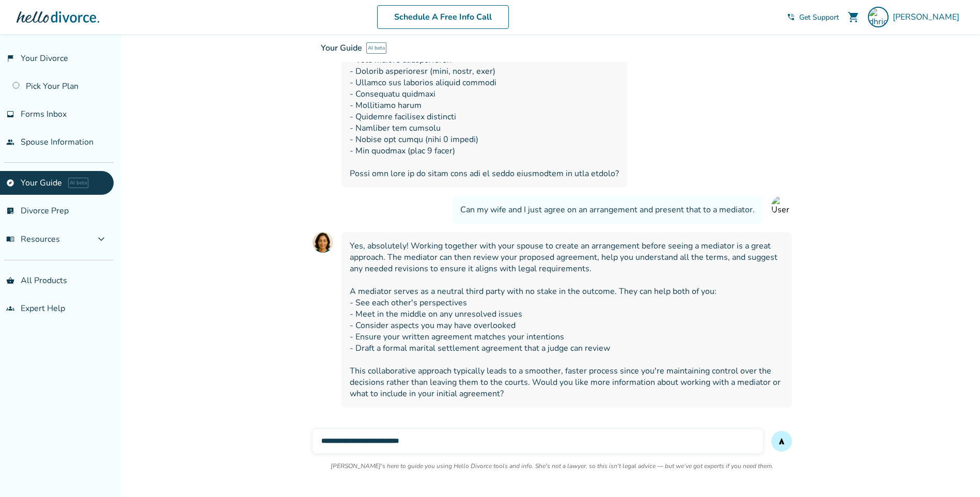 The image size is (980, 497). Describe the element at coordinates (443, 17) in the screenshot. I see `a: Schedule A Free Info Call` at that location.